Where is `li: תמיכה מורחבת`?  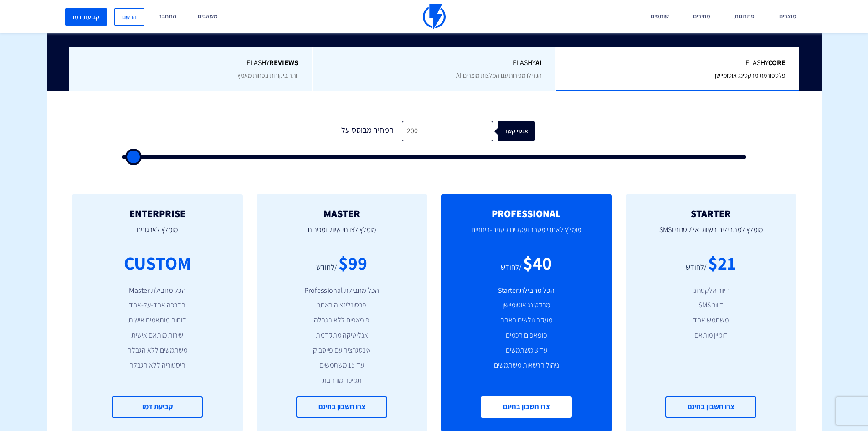
li: תמיכה מורחבת is located at coordinates (342, 380).